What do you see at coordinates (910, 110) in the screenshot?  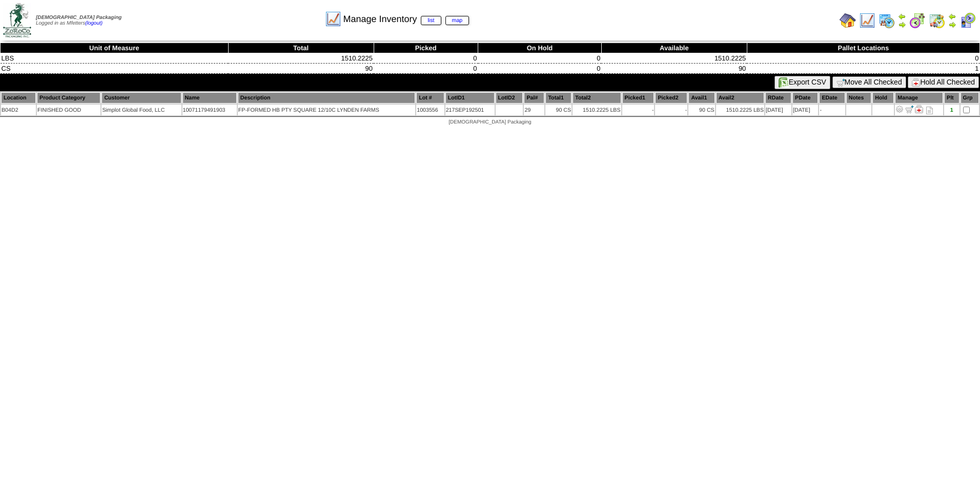 I see `img: Move` at bounding box center [910, 110].